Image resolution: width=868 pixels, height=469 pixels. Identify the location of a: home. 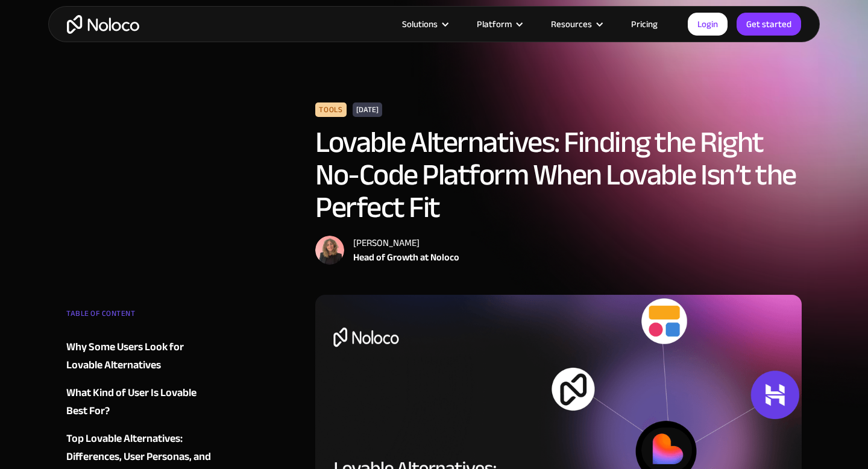
(103, 24).